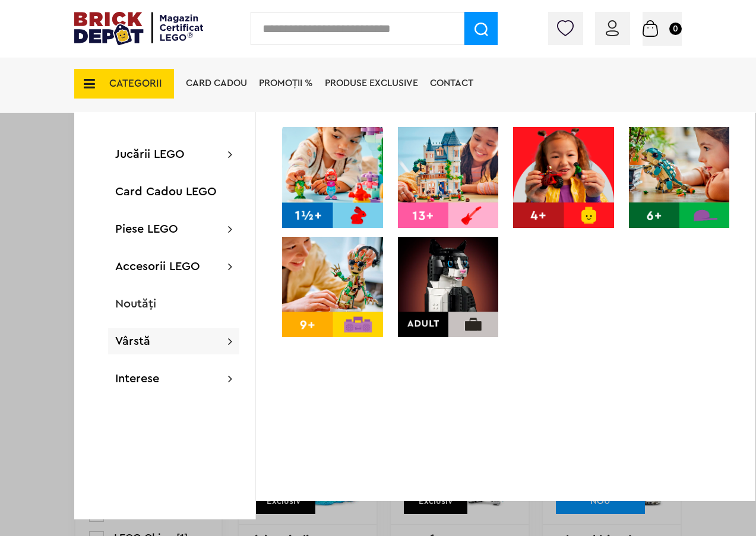 This screenshot has width=756, height=536. What do you see at coordinates (451, 83) in the screenshot?
I see `a: Contact` at bounding box center [451, 83].